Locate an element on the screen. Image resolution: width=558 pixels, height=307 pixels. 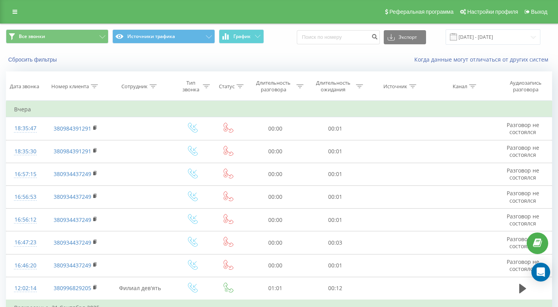
td: Филиал дев'ять is located at coordinates (140, 288).